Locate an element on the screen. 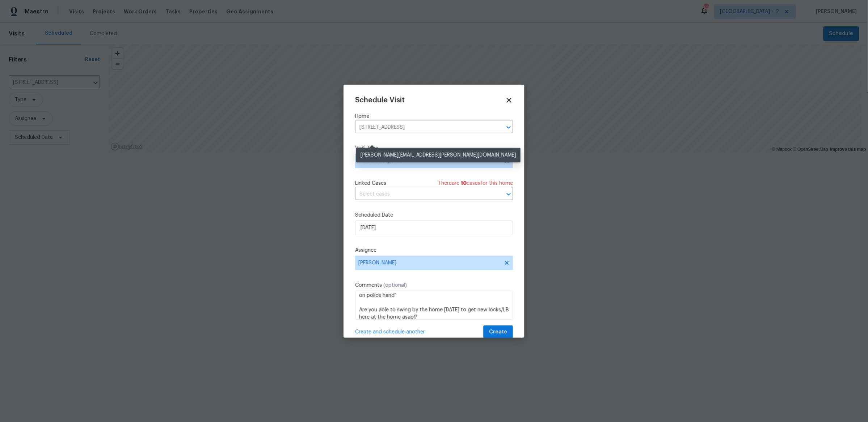 The width and height of the screenshot is (868, 422). span: (optional) is located at coordinates (395, 285).